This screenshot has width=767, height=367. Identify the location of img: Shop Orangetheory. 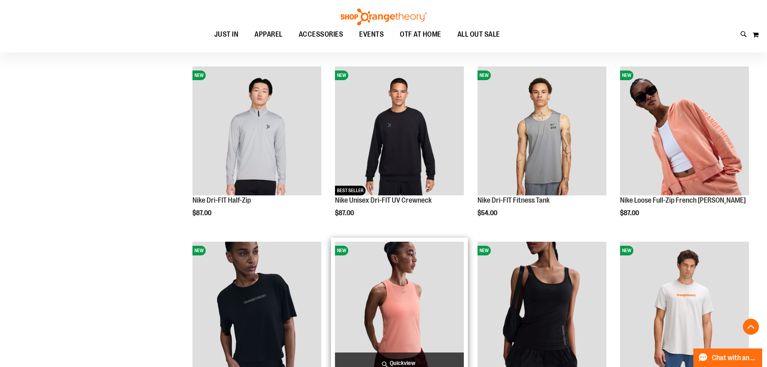
(383, 17).